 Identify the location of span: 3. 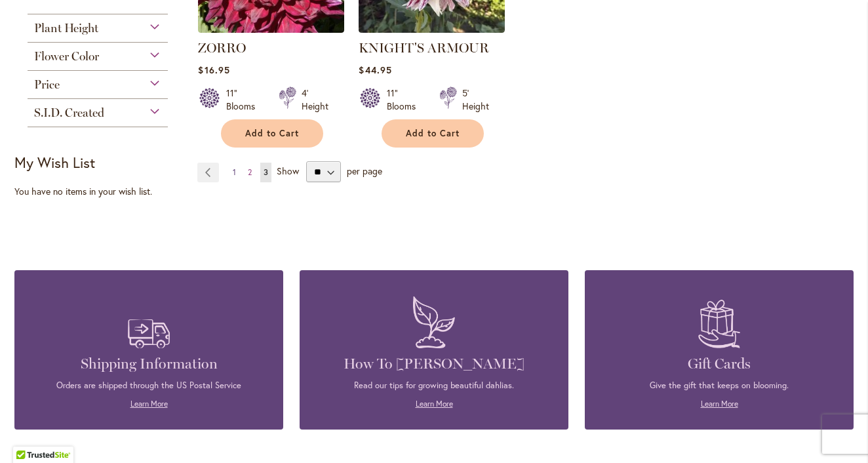
(266, 172).